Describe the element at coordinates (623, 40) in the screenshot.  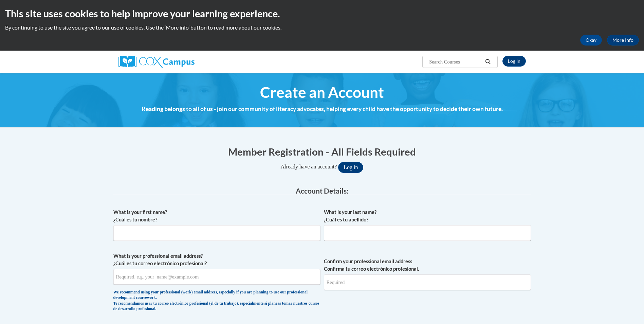
I see `a: More Info` at that location.